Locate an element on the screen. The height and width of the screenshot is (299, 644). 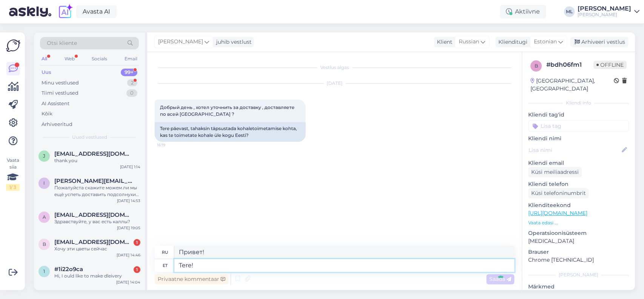
p: Kliendi email is located at coordinates (578, 163).